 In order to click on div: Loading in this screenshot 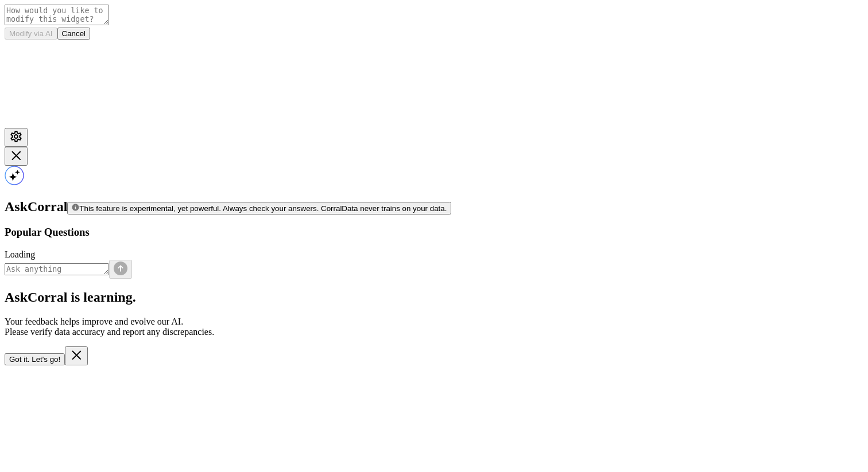, I will do `click(434, 255)`.